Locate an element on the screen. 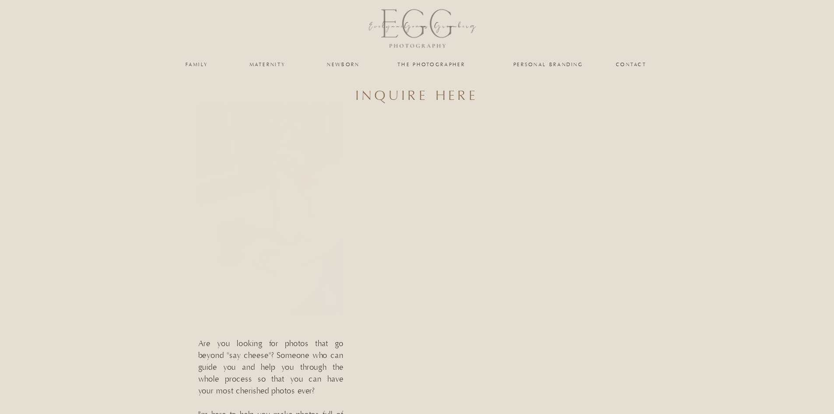  a: the photographer is located at coordinates (432, 64).